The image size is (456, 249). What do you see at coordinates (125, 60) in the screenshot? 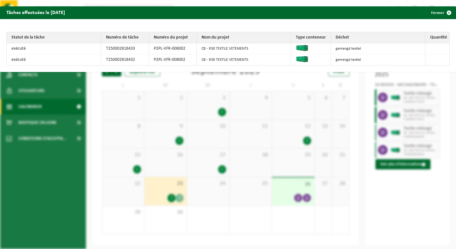
I see `td: T250002818432` at bounding box center [125, 60].